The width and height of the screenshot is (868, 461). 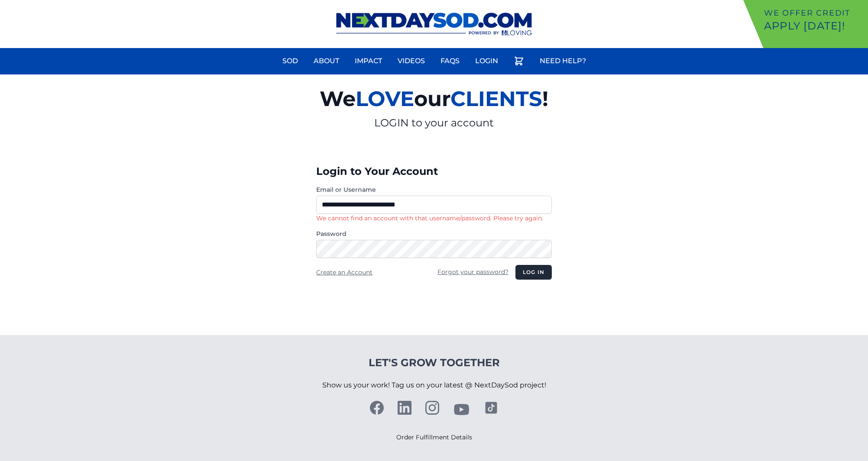 What do you see at coordinates (434, 123) in the screenshot?
I see `p: LOGIN to your account` at bounding box center [434, 123].